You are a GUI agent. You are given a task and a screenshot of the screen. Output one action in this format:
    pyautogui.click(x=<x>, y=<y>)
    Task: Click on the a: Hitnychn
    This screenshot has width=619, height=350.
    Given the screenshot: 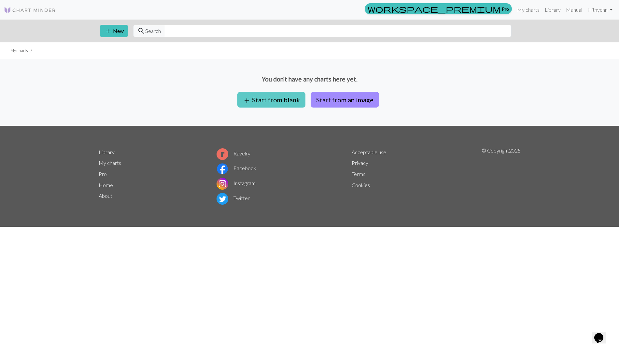 What is the action you would take?
    pyautogui.click(x=600, y=10)
    